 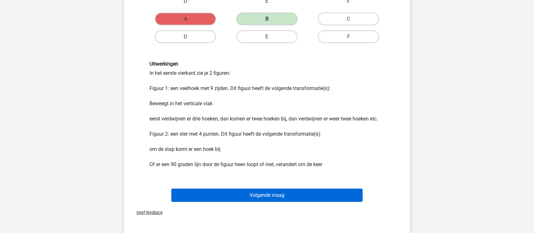 I want to click on div: In het eerste vierkant zie je 2 figuren: Figuur 1: een veelhoek met 9 zijden. Dit figuur heeft de..., so click(x=267, y=114).